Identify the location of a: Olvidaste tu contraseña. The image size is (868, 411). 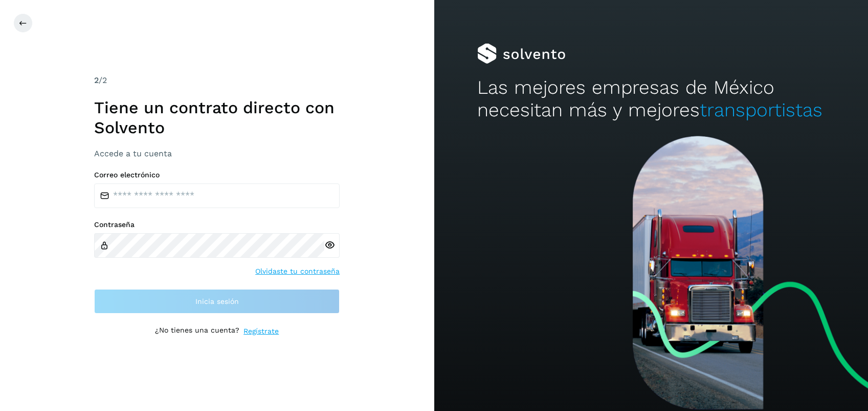
(297, 271).